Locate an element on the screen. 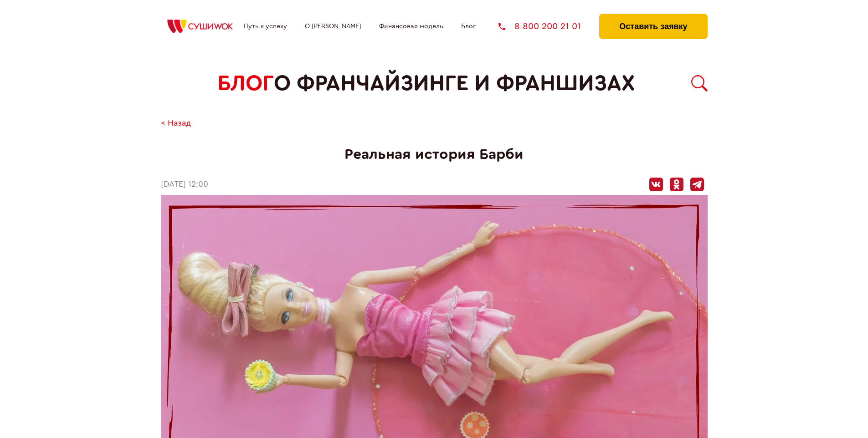 The height and width of the screenshot is (438, 868). button: Оставить заявку is located at coordinates (652, 26).